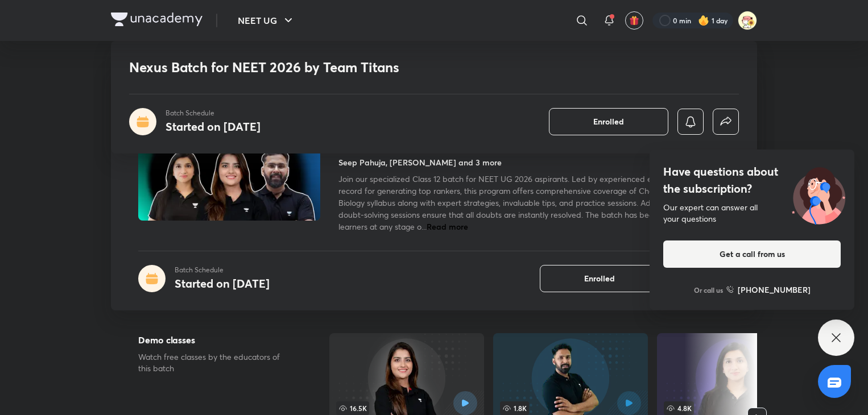 This screenshot has height=415, width=868. I want to click on span: 16.5K, so click(352, 408).